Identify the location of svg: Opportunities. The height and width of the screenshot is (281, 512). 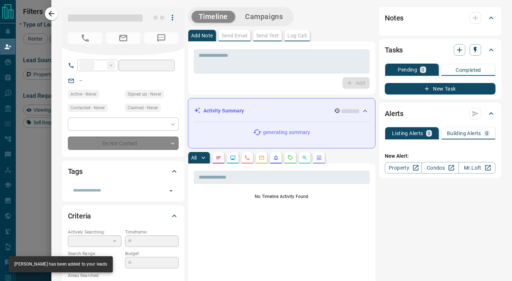
(305, 158).